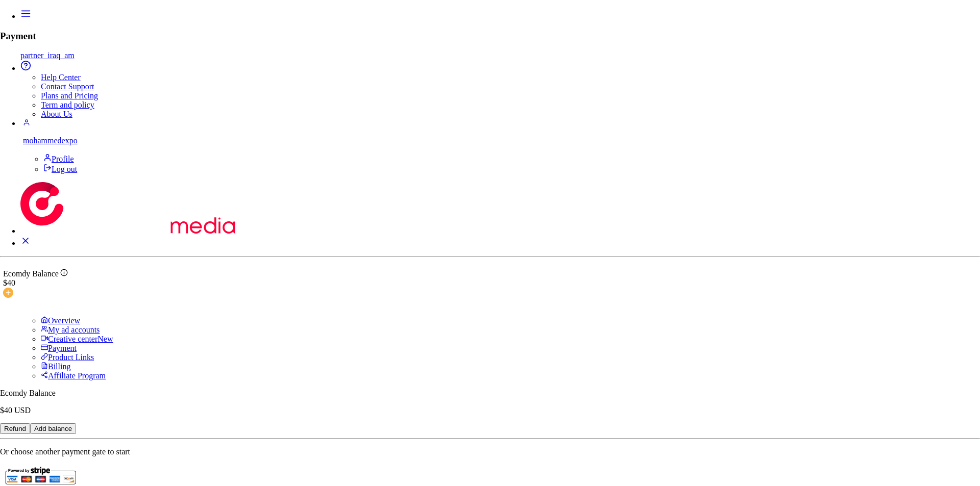 This screenshot has height=486, width=980. I want to click on span: Refund, so click(15, 428).